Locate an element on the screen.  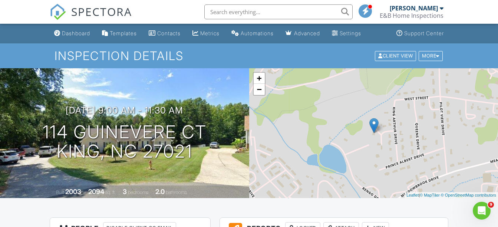
div: Dashboard is located at coordinates (76, 33).